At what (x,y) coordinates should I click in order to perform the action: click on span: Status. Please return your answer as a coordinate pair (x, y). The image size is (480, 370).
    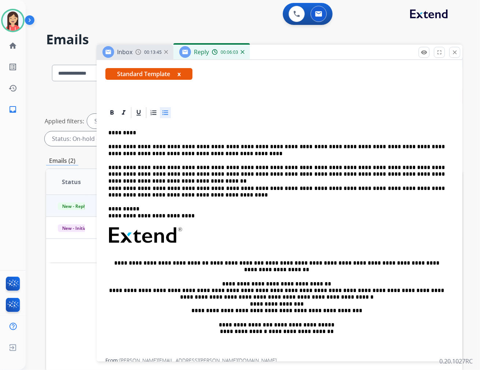
    Looking at the image, I should click on (71, 182).